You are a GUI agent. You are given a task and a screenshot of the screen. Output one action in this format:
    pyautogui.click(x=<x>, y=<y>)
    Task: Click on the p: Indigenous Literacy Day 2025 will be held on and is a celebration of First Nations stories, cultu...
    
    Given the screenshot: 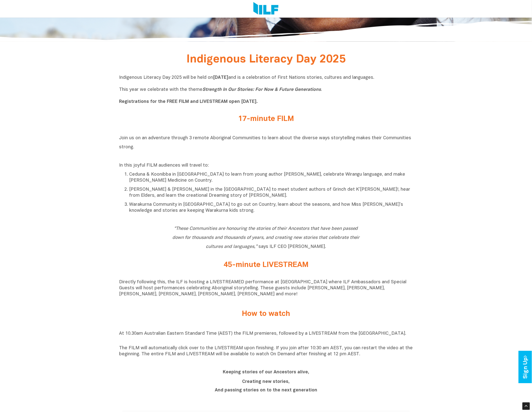 What is the action you would take?
    pyautogui.click(x=266, y=90)
    